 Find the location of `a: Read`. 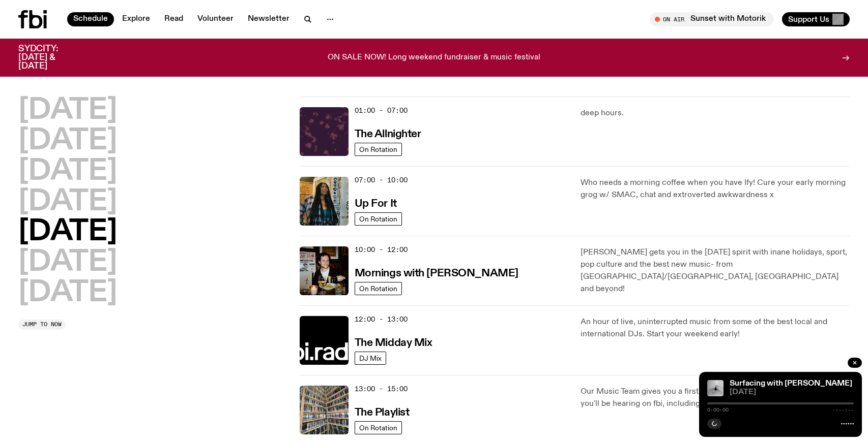

a: Read is located at coordinates (173, 19).